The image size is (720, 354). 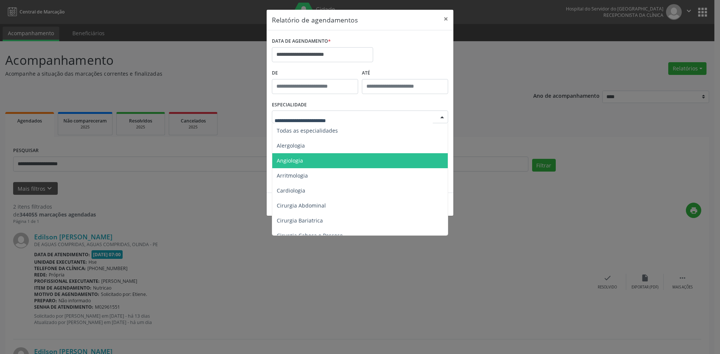 I want to click on span: Todas as especialidades, so click(x=307, y=131).